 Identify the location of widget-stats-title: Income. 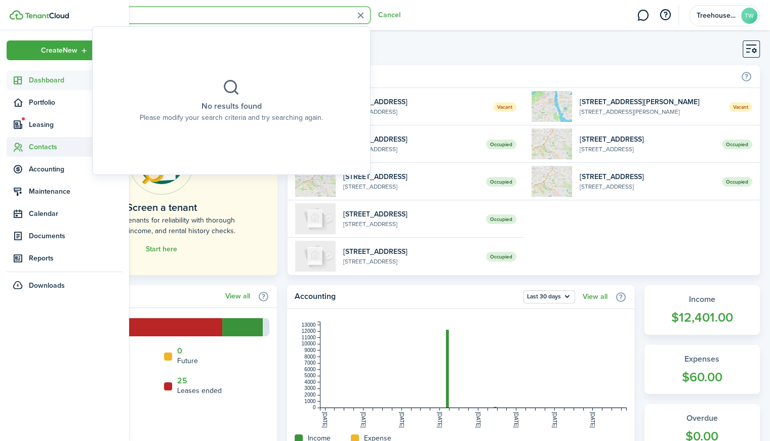
(702, 300).